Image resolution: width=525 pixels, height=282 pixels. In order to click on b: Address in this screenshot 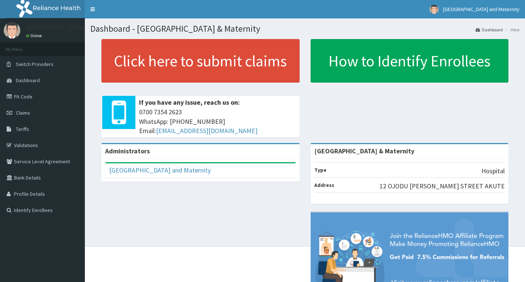, I will do `click(324, 185)`.